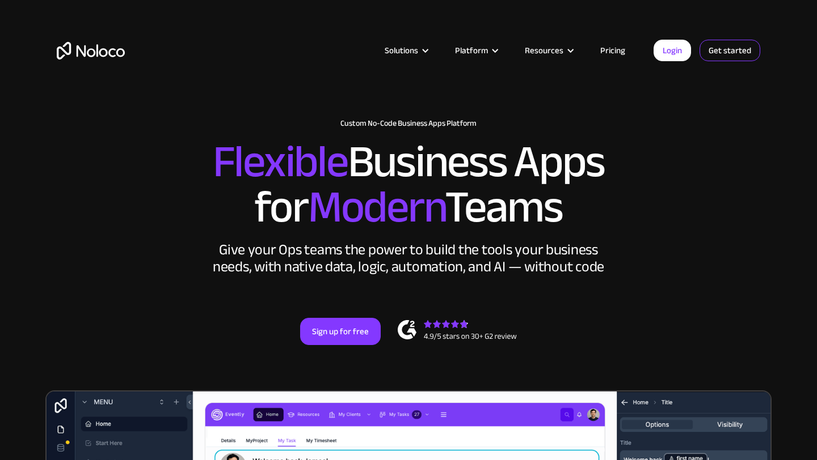  Describe the element at coordinates (408, 124) in the screenshot. I see `h1: Custom No-Code Business Apps Platform` at that location.